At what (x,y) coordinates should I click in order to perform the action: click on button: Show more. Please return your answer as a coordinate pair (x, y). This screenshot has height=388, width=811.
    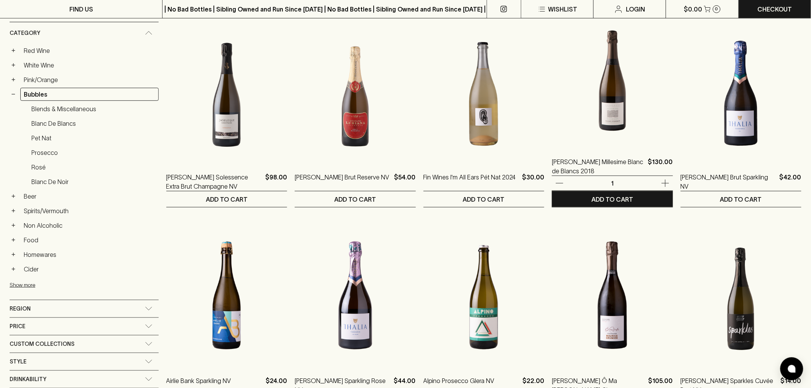
    Looking at the image, I should click on (60, 285).